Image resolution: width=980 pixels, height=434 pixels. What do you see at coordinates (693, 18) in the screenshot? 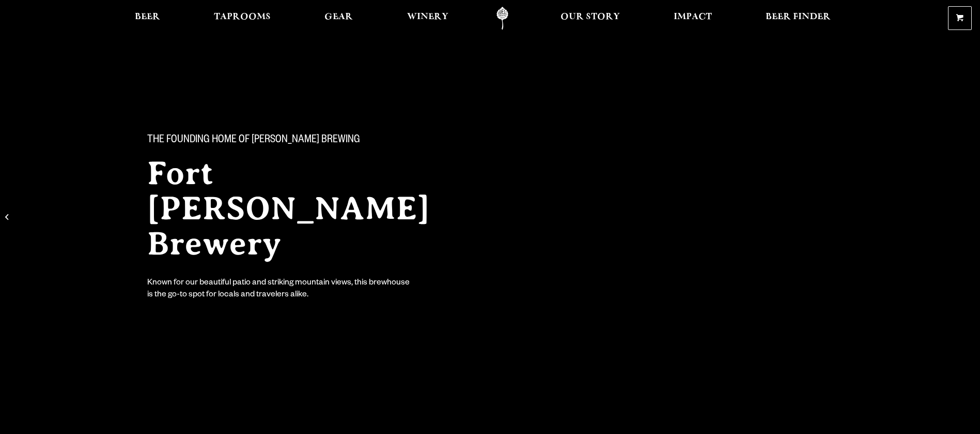
I see `a: Impact` at bounding box center [693, 18].